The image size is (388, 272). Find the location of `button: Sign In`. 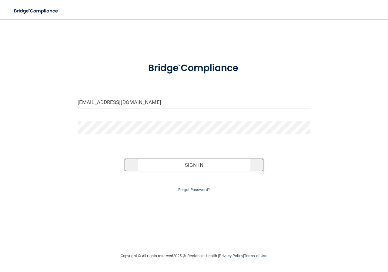

button: Sign In is located at coordinates (194, 165).